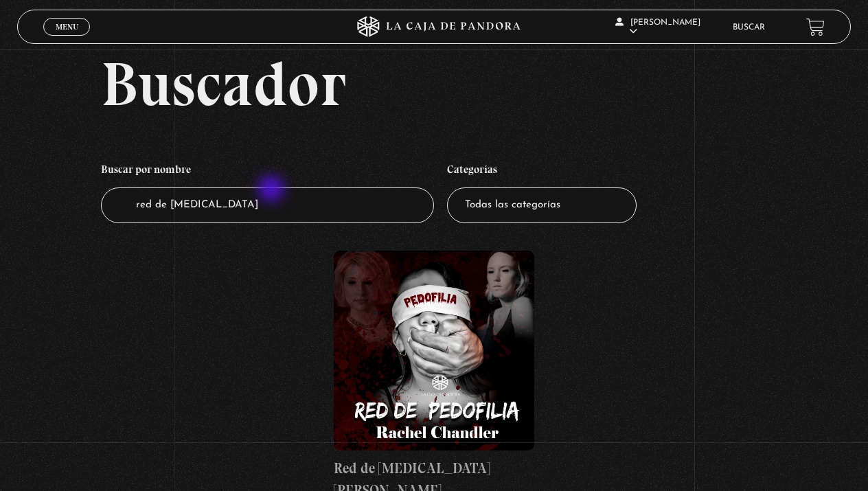  I want to click on a: View your shopping cart, so click(816, 27).